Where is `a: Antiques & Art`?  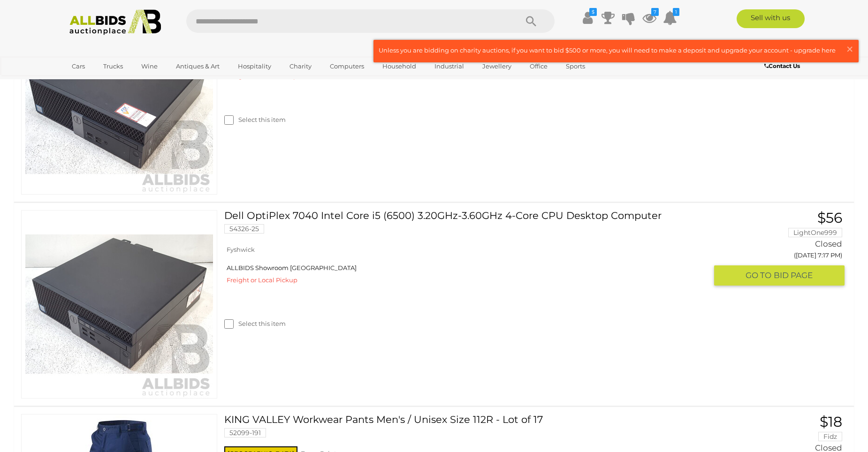 a: Antiques & Art is located at coordinates (197, 66).